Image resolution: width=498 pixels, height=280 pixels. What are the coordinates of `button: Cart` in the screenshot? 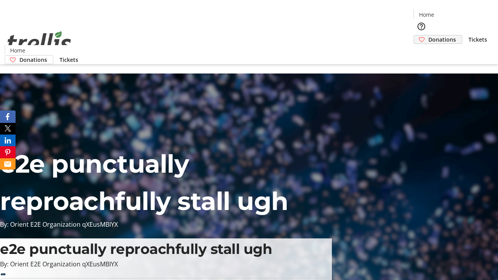 It's located at (422, 52).